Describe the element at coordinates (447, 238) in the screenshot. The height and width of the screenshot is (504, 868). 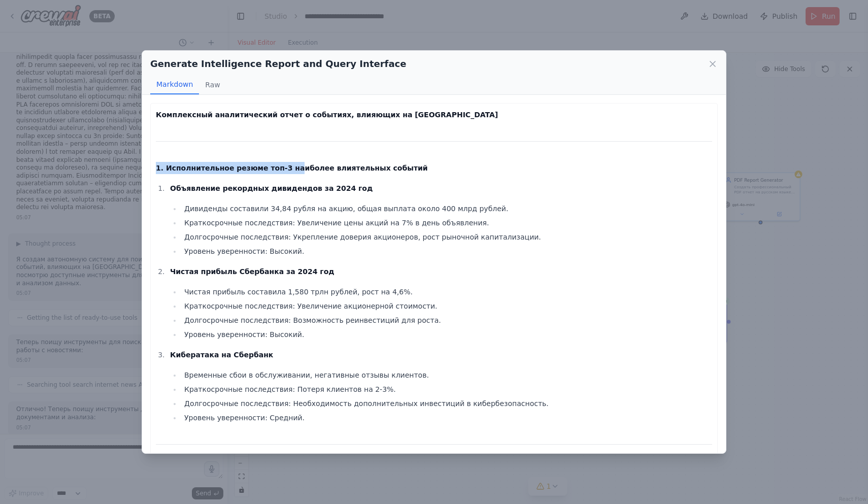
I see `li: Долгосрочные последствия: Укрепление доверия акционеров, рост рыночной капитализации.` at that location.